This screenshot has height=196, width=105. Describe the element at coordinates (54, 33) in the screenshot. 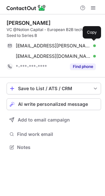

I see `div: VC @Notion Capital - European B2B tech from Seed to Series B` at that location.